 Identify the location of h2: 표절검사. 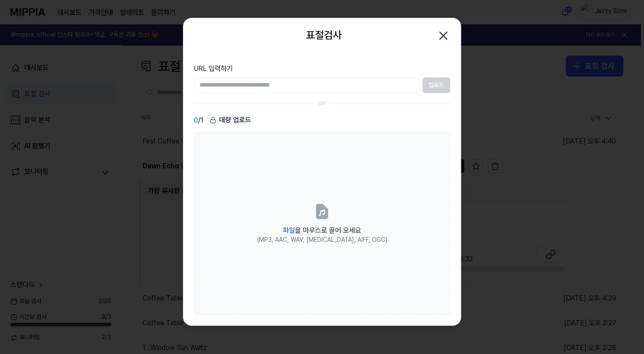
(324, 35).